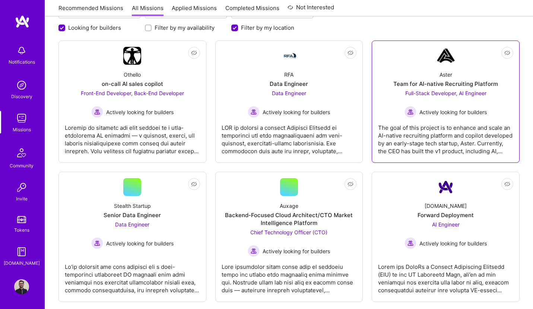 This screenshot has width=533, height=309. I want to click on a: Recommended Missions, so click(91, 10).